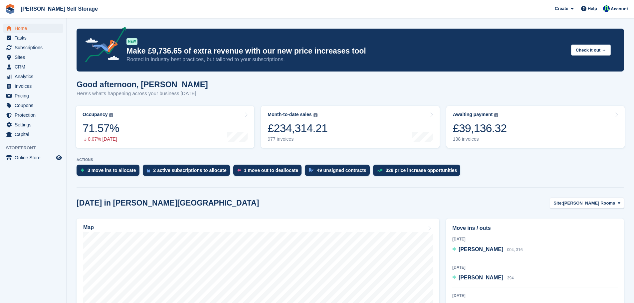  Describe the element at coordinates (421, 170) in the screenshot. I see `div: 328 price increase opportunities` at that location.